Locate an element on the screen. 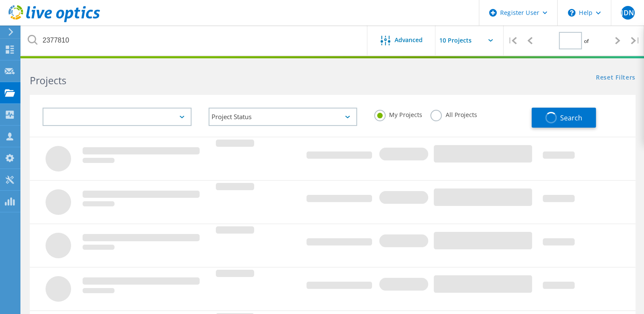  span: Search is located at coordinates (571, 118).